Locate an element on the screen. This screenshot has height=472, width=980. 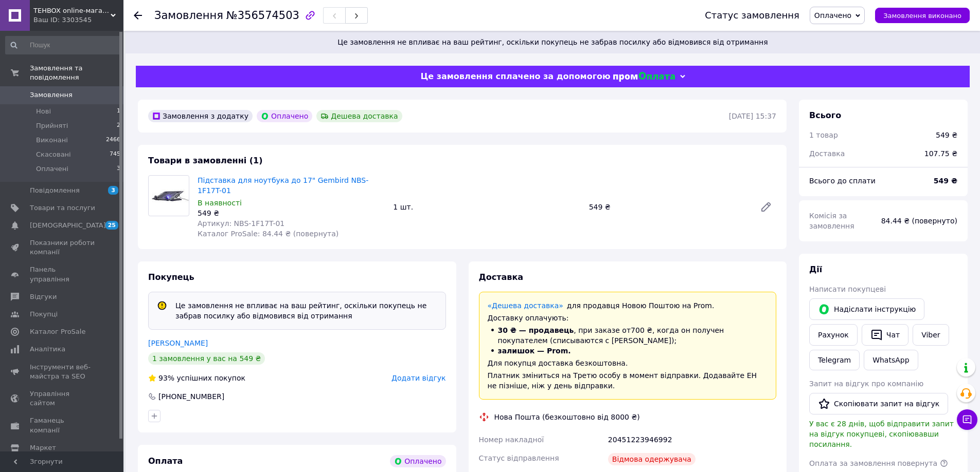
span: Оплачено is located at coordinates (833, 15).